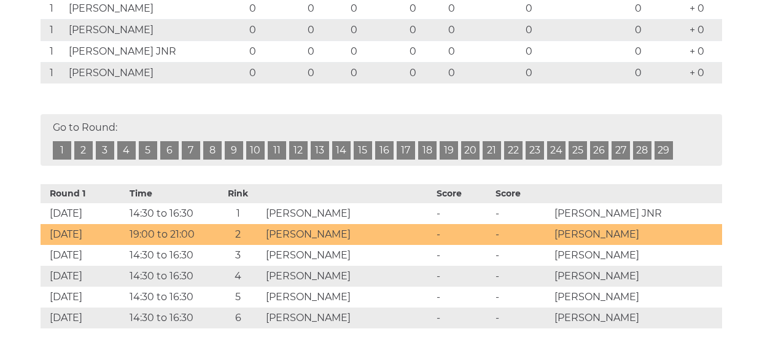  What do you see at coordinates (127, 150) in the screenshot?
I see `a: 4` at bounding box center [127, 150].